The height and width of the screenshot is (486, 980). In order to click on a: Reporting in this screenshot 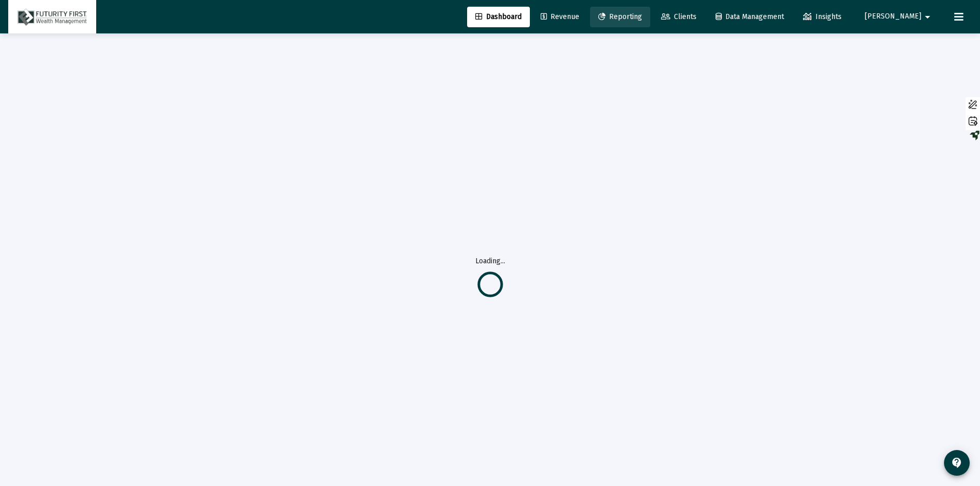, I will do `click(620, 17)`.